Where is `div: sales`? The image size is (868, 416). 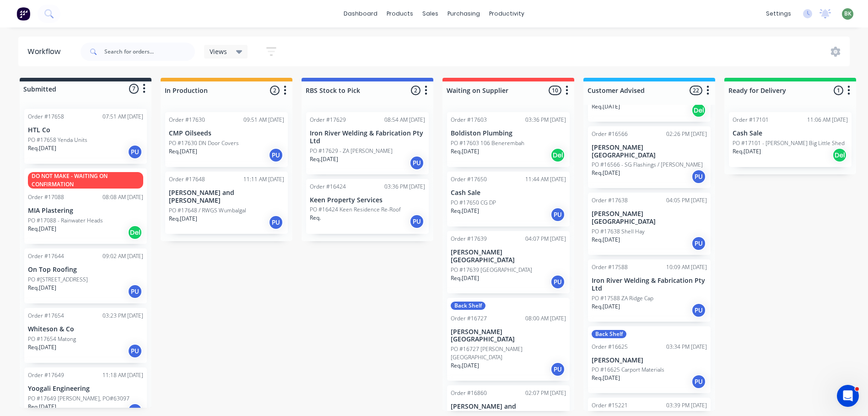
div: sales is located at coordinates (430, 14).